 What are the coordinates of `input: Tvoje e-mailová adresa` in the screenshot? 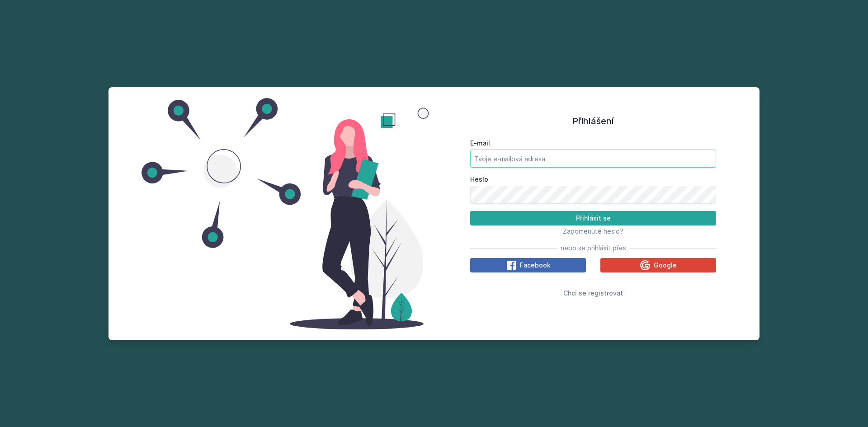 It's located at (593, 159).